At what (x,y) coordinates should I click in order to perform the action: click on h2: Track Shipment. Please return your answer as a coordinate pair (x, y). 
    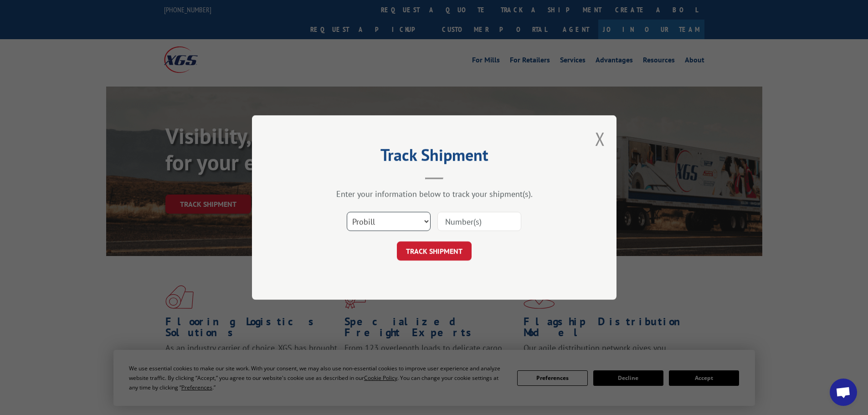
    Looking at the image, I should click on (434, 157).